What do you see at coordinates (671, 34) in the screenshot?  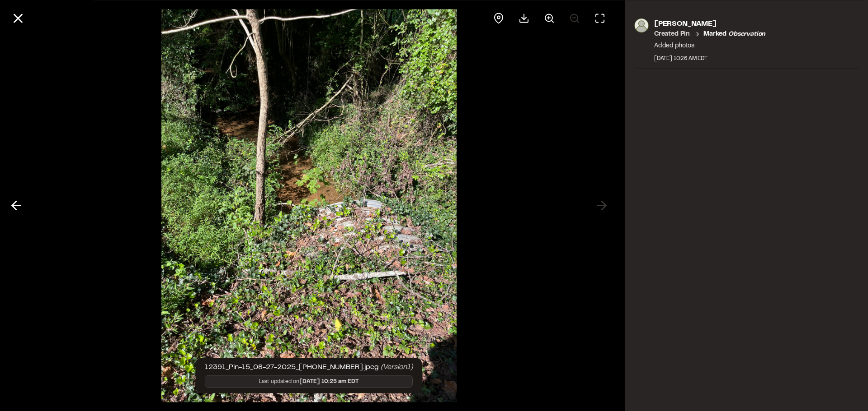 I see `p: Created Pin` at bounding box center [671, 34].